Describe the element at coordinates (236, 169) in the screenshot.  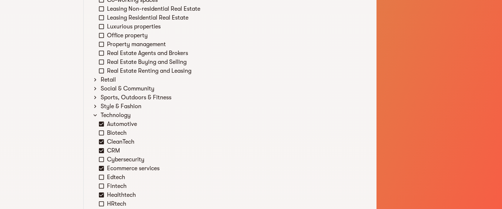
I see `div: Ecommerce services` at that location.